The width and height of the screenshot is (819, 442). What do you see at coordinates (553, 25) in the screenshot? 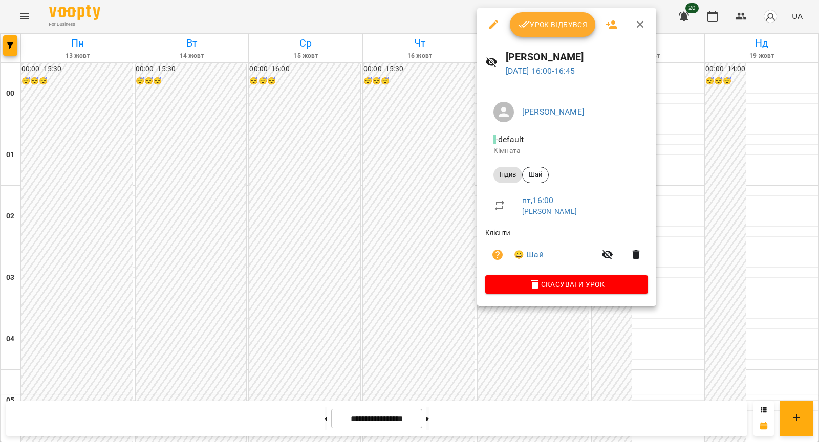
I see `button: Урок відбувся` at bounding box center [553, 25].